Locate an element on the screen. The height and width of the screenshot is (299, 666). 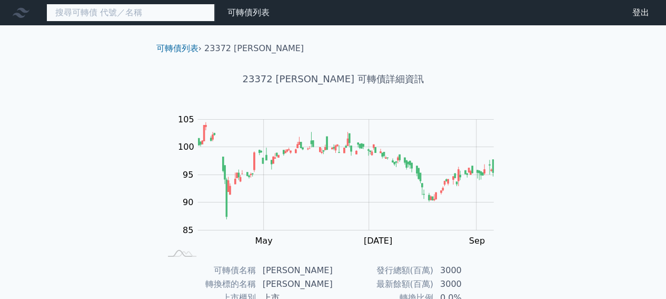
tspan: 95 is located at coordinates (188, 174).